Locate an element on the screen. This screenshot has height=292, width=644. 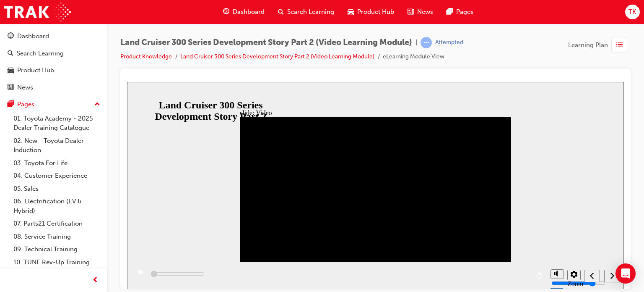
input: volume is located at coordinates (451, 201).